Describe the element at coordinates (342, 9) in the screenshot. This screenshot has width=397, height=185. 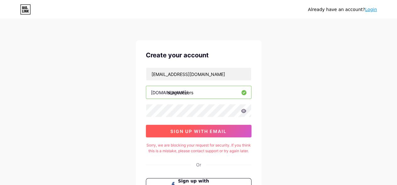
I see `div: Already have an account?` at that location.